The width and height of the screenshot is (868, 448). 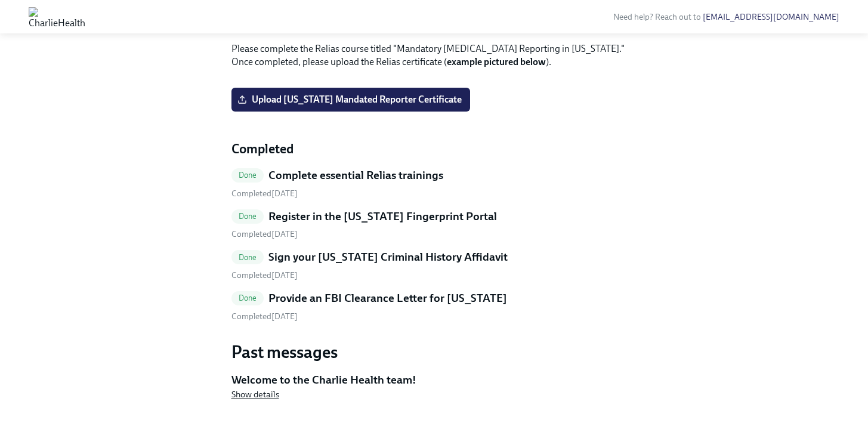 What do you see at coordinates (435, 380) in the screenshot?
I see `h5: Welcome to the Charlie Health team!` at bounding box center [435, 380].